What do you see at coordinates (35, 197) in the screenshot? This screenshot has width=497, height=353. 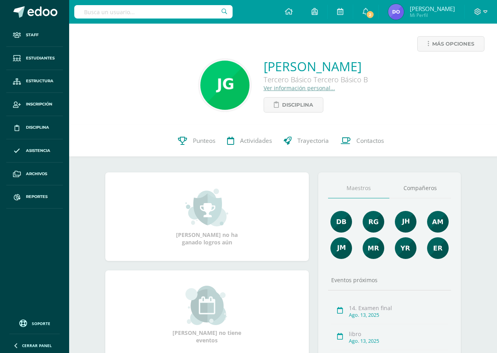 I see `a: Reportes` at bounding box center [35, 197].